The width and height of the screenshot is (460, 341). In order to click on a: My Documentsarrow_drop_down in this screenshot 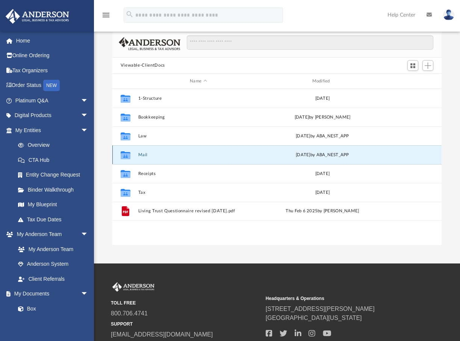, I will do `click(50, 294)`.